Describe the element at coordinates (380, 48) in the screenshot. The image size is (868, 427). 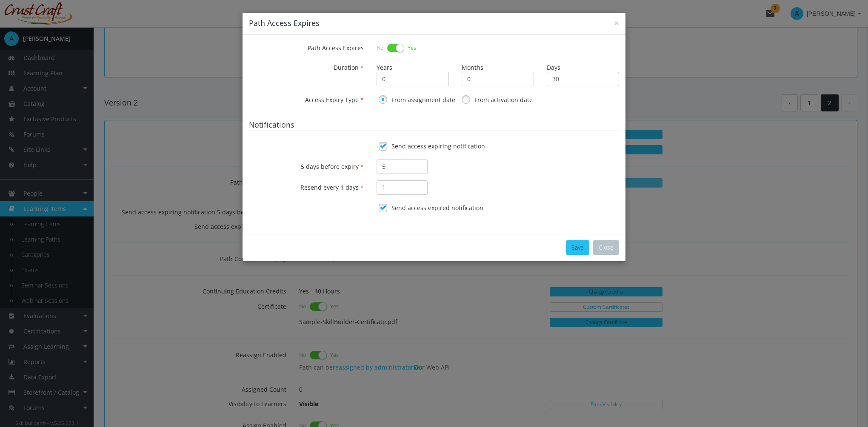
I see `span: No` at that location.